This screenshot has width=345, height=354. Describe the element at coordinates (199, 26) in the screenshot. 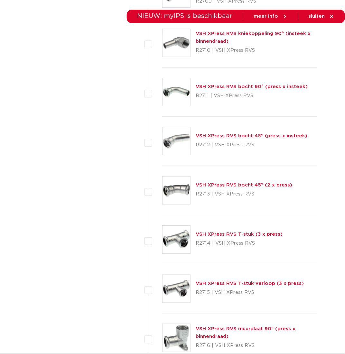

I see `nav: Menu` at that location.